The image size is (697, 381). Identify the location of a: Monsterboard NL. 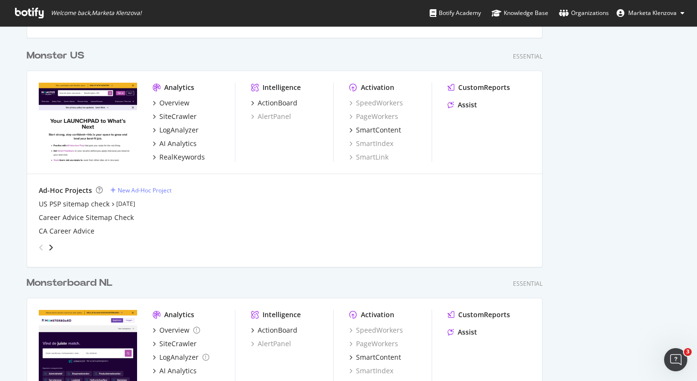
(71, 283).